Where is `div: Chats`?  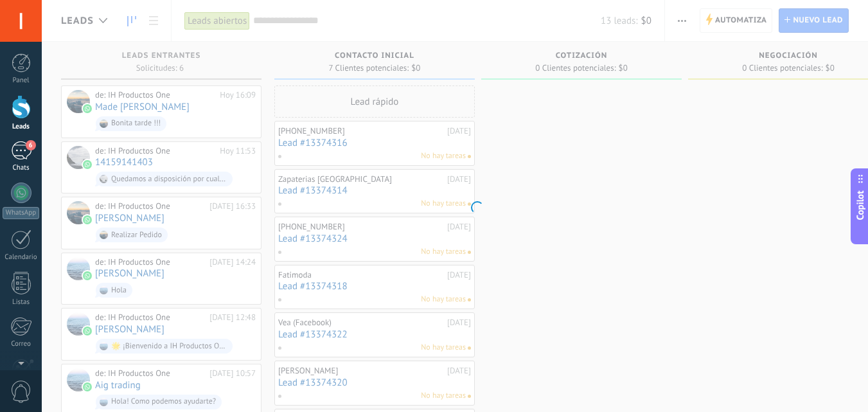
div: Chats is located at coordinates (22, 167).